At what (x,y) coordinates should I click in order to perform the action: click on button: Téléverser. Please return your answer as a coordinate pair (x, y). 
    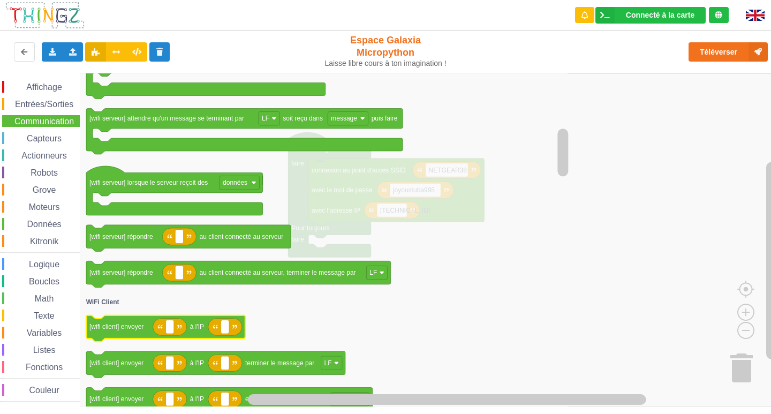
    Looking at the image, I should click on (728, 52).